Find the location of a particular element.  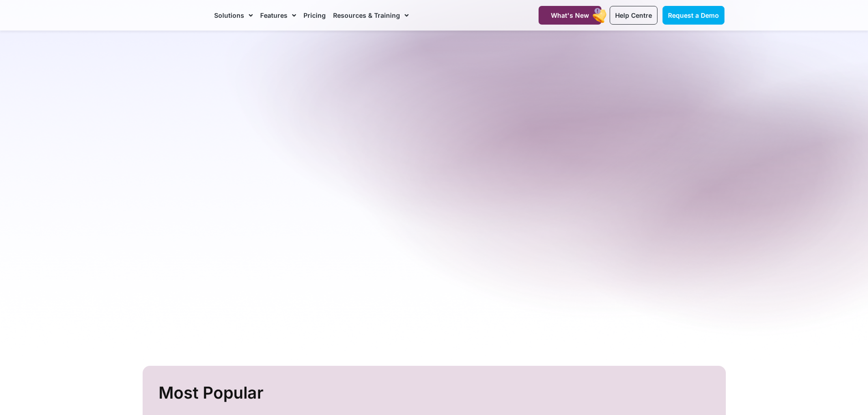

span: Help Centre is located at coordinates (633, 15).